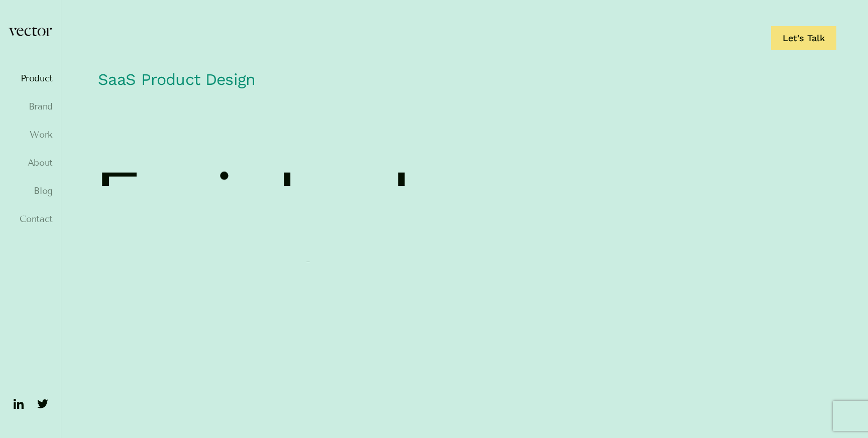 This screenshot has height=438, width=868. I want to click on a: Let's Talk, so click(804, 38).